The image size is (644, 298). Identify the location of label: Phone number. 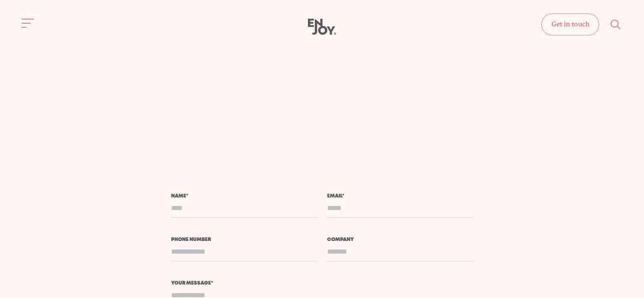
(244, 240).